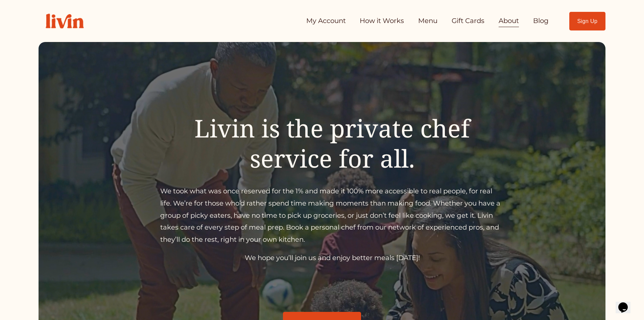  What do you see at coordinates (331, 215) in the screenshot?
I see `span: We took what was once reserved for the 1% and made it 100% more accessible to real people, for re...` at bounding box center [331, 215].